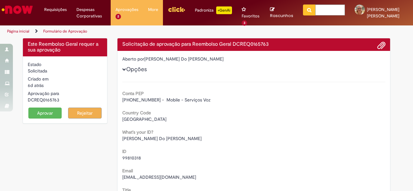 The image size is (413, 191). What do you see at coordinates (65, 47) in the screenshot?
I see `h4: Este Reembolso Geral requer a sua aprovação` at bounding box center [65, 47].